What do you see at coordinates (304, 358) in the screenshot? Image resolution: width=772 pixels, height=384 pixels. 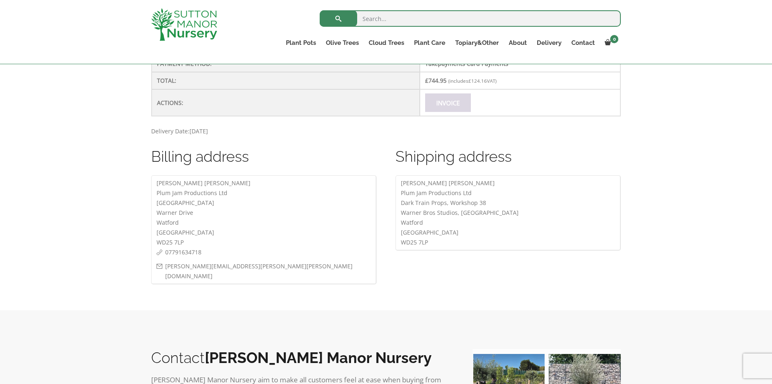 I see `h2: Contact` at bounding box center [304, 358].